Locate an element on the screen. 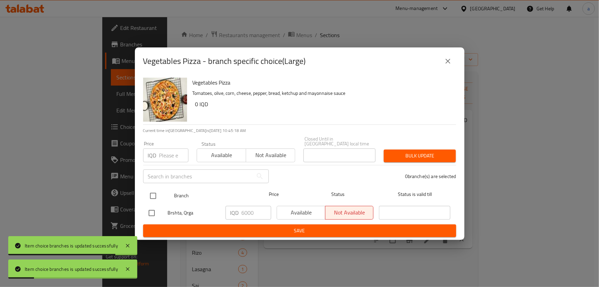  img: Vegetables Pizza is located at coordinates (165, 100).